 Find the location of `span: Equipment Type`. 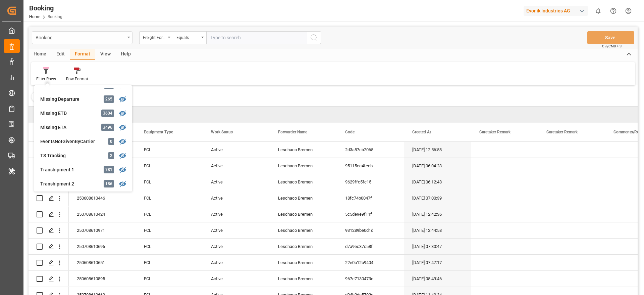

span: Equipment Type is located at coordinates (159, 132).